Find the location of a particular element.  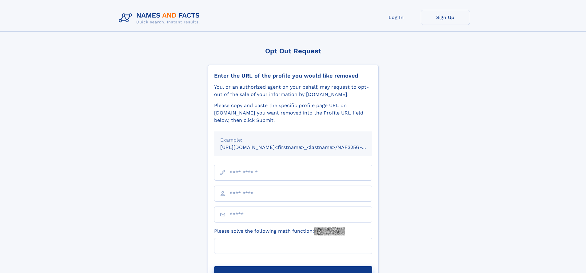

label: Please solve the following math function: is located at coordinates (279, 231).